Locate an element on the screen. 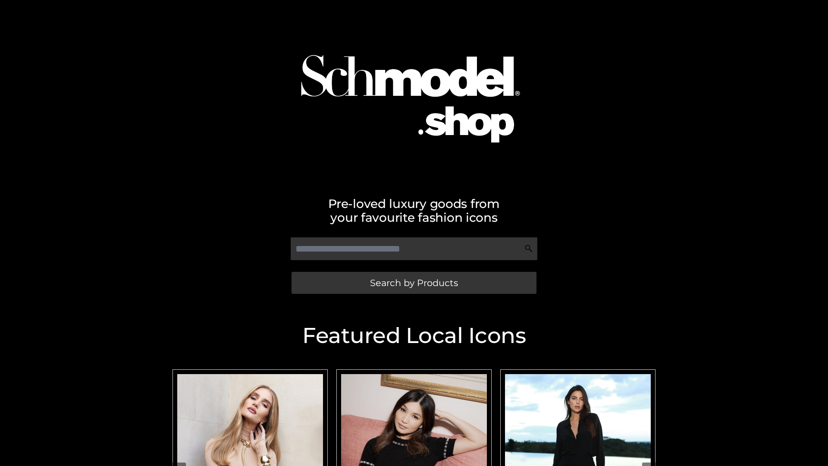 This screenshot has width=828, height=466. span: Search by Products is located at coordinates (414, 282).